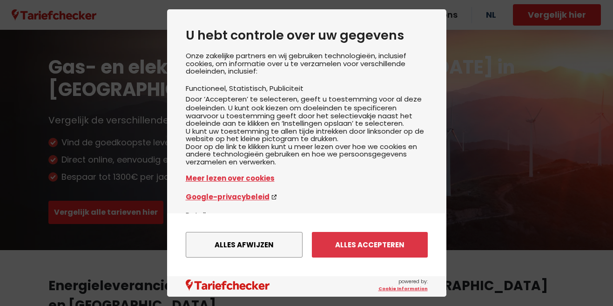 The image size is (613, 306). I want to click on button: Details weergeven, so click(218, 215).